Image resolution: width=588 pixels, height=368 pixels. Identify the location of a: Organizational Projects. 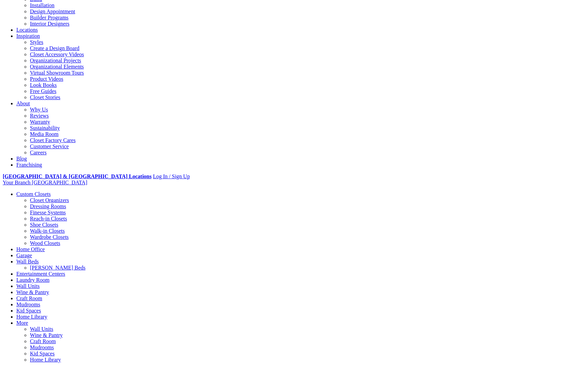
(56, 60).